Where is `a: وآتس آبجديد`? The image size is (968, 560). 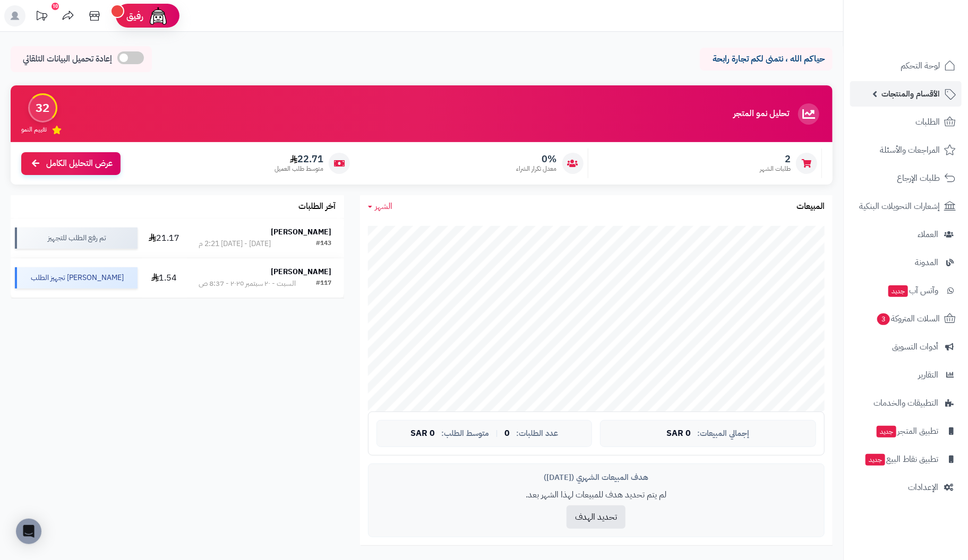
a: وآتس آبجديد is located at coordinates (906, 291).